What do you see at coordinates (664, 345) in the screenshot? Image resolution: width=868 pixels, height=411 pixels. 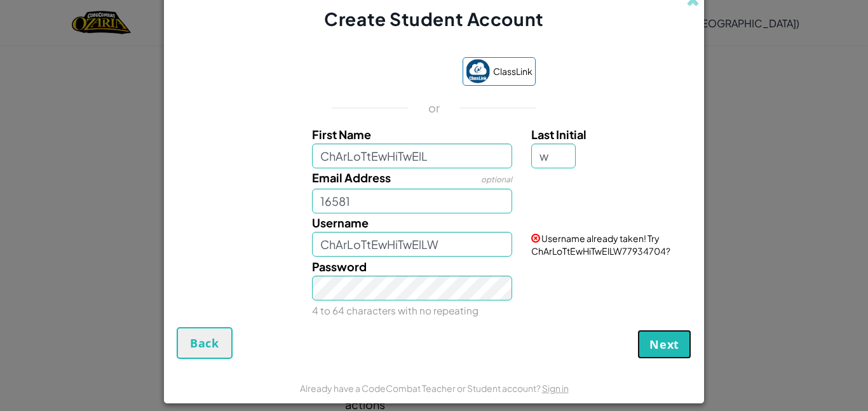 I see `button: Next` at bounding box center [664, 345].